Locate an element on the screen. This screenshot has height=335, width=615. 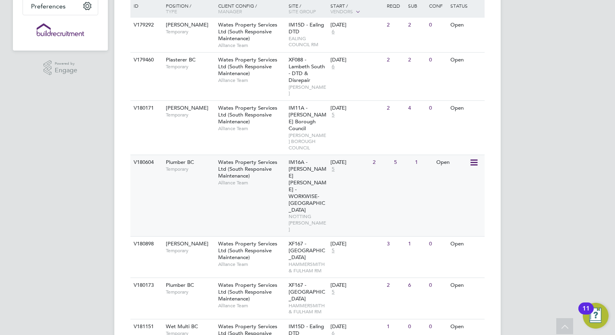
span: IM15D - Ealing DTD is located at coordinates (306, 28).